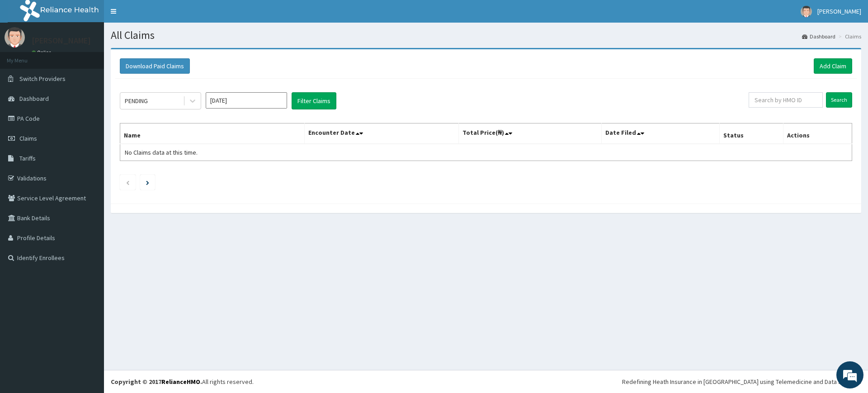  Describe the element at coordinates (246, 100) in the screenshot. I see `input: Select Month and Year` at that location.